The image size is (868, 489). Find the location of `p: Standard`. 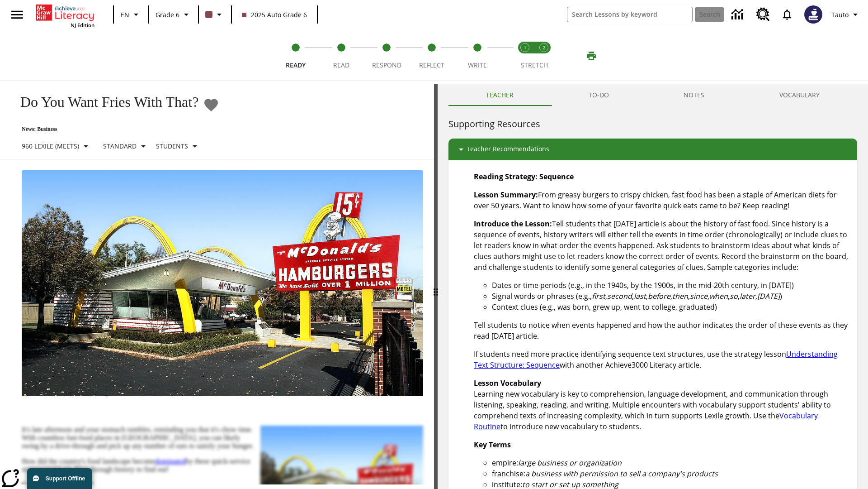

p: Standard is located at coordinates (120, 146).